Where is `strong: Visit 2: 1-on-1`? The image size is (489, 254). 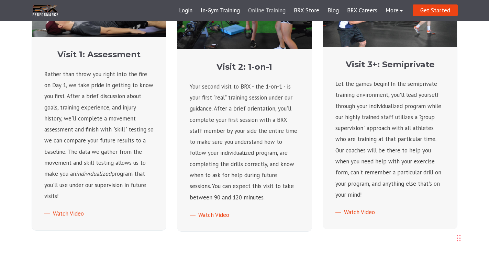 strong: Visit 2: 1-on-1 is located at coordinates (244, 67).